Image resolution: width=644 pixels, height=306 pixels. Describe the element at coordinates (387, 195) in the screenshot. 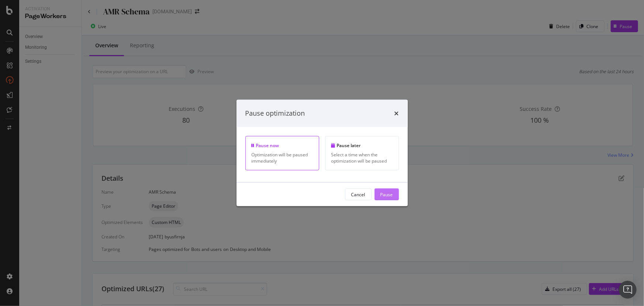

I see `button: Pause` at that location.